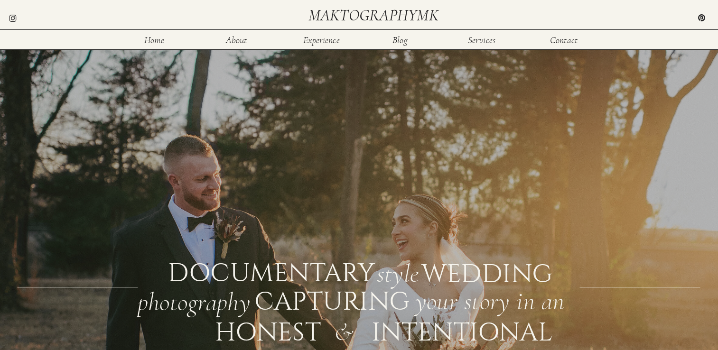 The height and width of the screenshot is (350, 718). I want to click on div: WEDDING, so click(486, 271).